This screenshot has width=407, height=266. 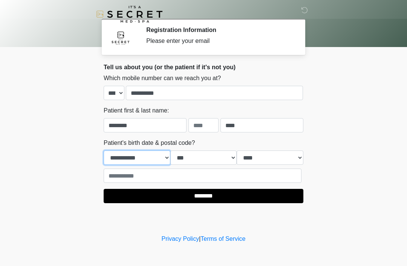 I want to click on a: Terms of Service, so click(x=222, y=239).